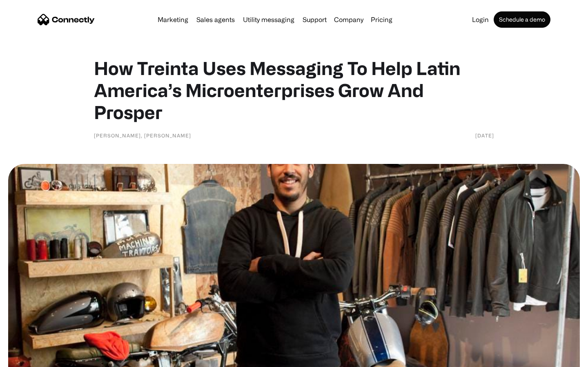 This screenshot has height=367, width=588. Describe the element at coordinates (348, 20) in the screenshot. I see `div: Company` at that location.